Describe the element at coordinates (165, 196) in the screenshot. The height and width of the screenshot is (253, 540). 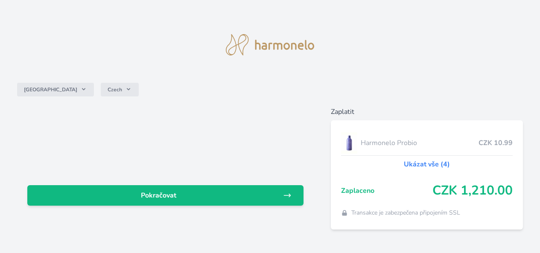
I see `a: Pokračovat` at that location.